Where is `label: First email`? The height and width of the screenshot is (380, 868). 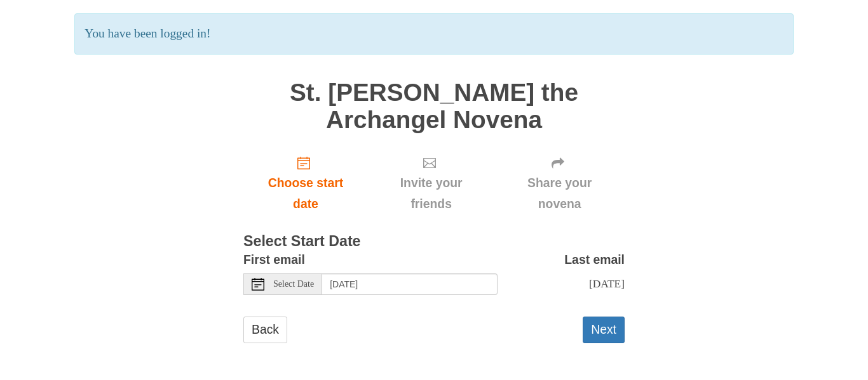 label: First email is located at coordinates (274, 260).